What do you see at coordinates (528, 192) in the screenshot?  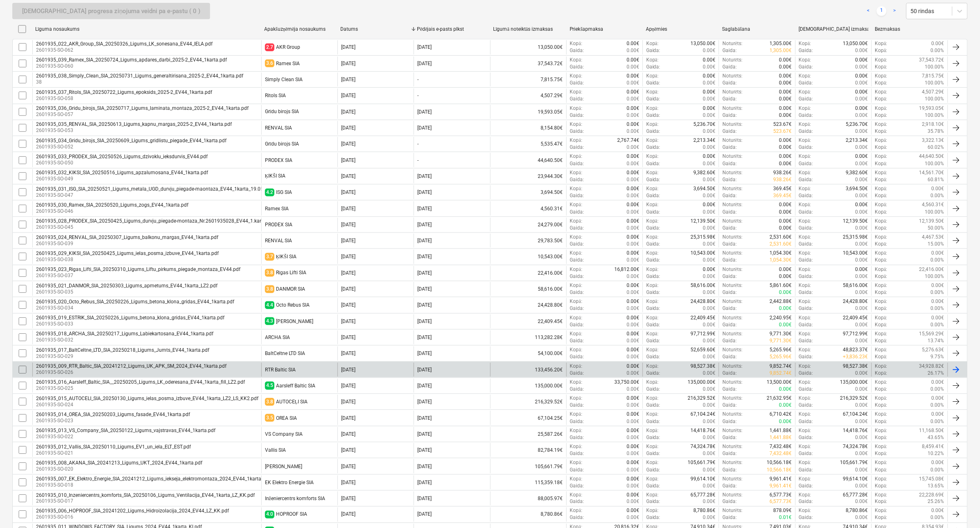 I see `div: 3,694.50€` at bounding box center [528, 192].